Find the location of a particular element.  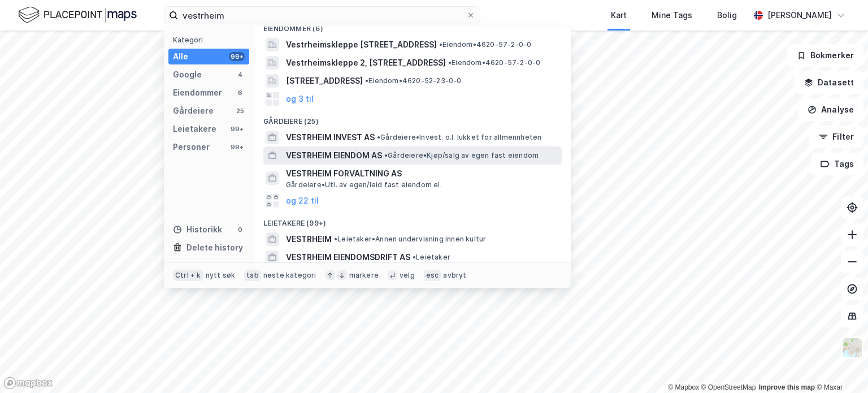

span: Leietaker is located at coordinates (431, 257).